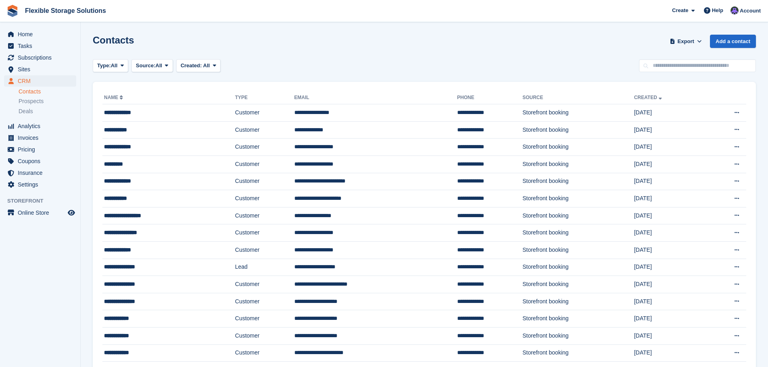  I want to click on span: Home, so click(42, 34).